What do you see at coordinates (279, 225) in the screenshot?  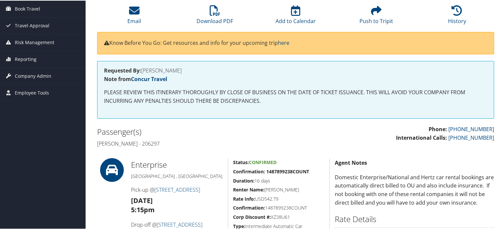 I see `h5: Intermediate Automatic Car` at bounding box center [279, 225].